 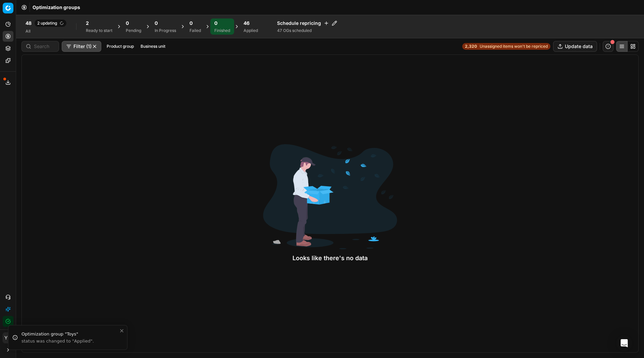 I want to click on span: 48, so click(x=28, y=23).